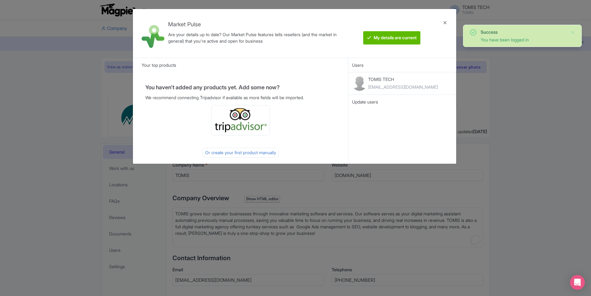 Image resolution: width=591 pixels, height=296 pixels. What do you see at coordinates (241, 88) in the screenshot?
I see `h4: You haven't added any products yet. Add some now?` at bounding box center [241, 88].